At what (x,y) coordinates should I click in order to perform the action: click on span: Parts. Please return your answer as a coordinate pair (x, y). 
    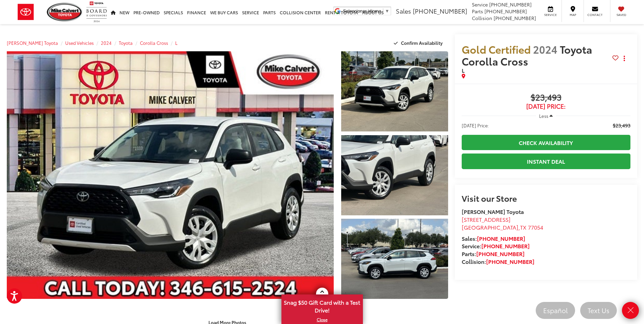
    Looking at the image, I should click on (478, 11).